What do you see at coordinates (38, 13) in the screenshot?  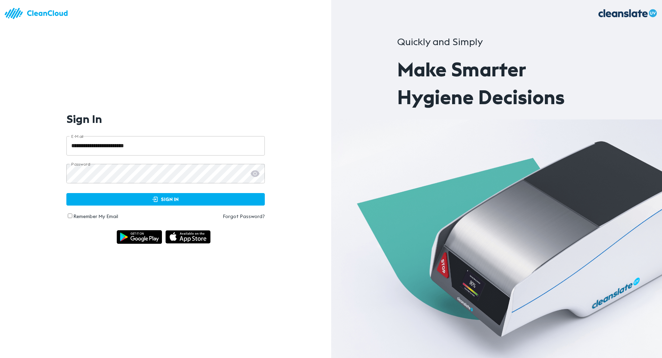 I see `img: logo.83bc1f05.svg` at bounding box center [38, 13].